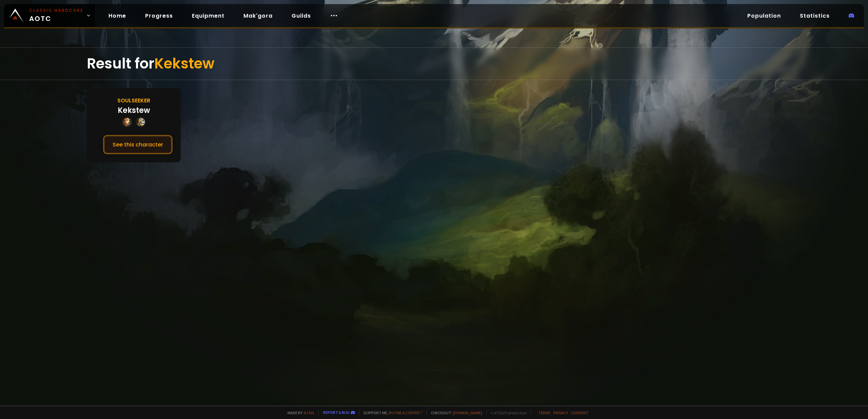 This screenshot has width=868, height=419. I want to click on a: Consent, so click(579, 412).